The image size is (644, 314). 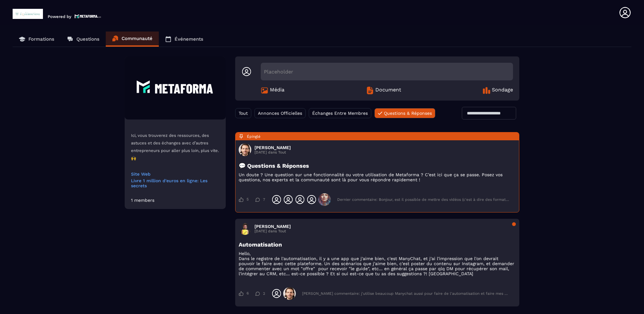 What do you see at coordinates (184, 39) in the screenshot?
I see `a: Événements` at bounding box center [184, 39].